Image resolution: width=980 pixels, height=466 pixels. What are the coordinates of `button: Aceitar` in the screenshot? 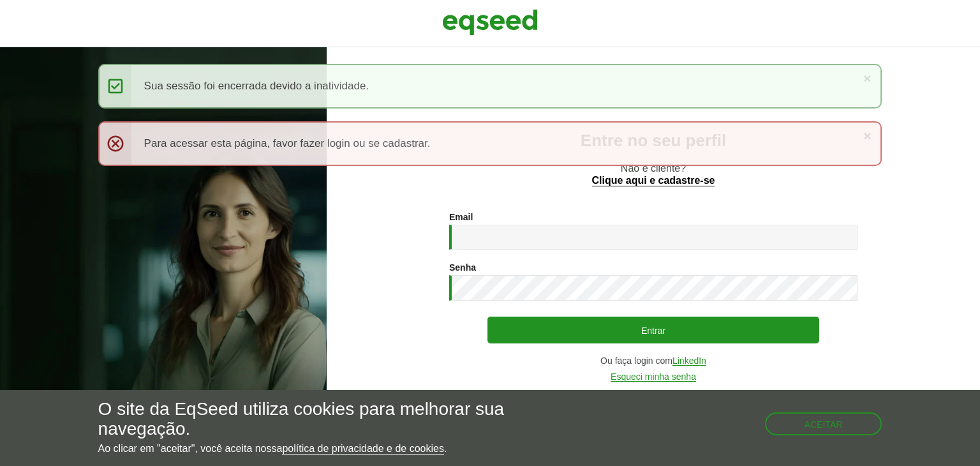 It's located at (824, 423).